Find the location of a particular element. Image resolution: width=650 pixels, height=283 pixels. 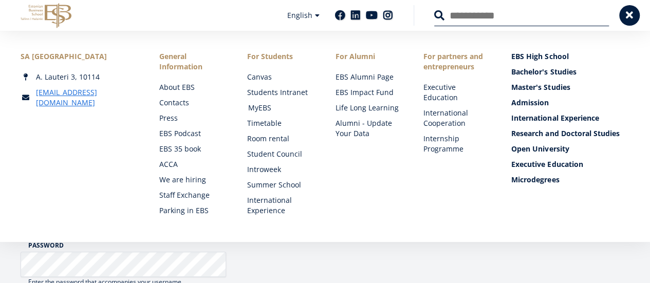

a: Facebook is located at coordinates (340, 15).